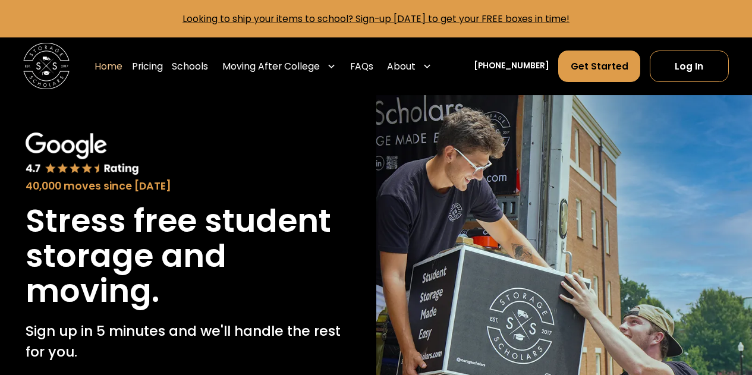  I want to click on a: Home, so click(108, 66).